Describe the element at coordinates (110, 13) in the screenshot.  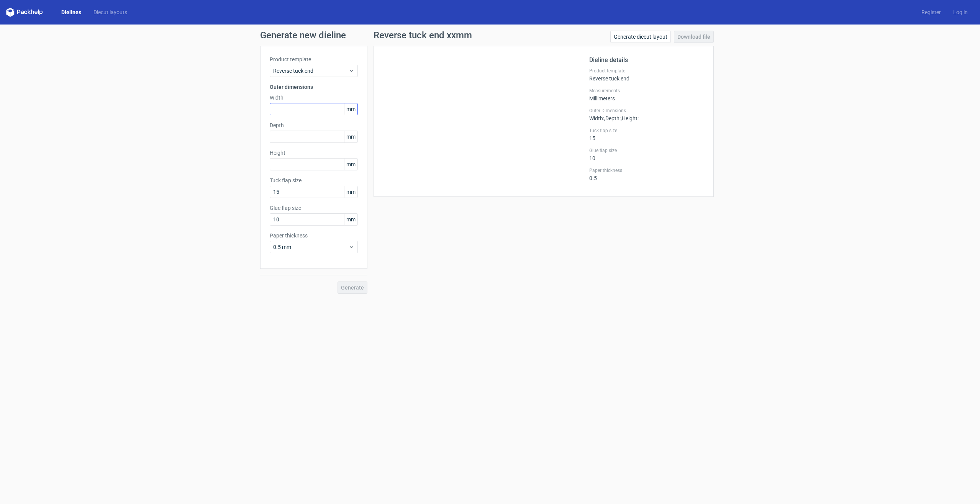
I see `a: Diecut layouts` at that location.